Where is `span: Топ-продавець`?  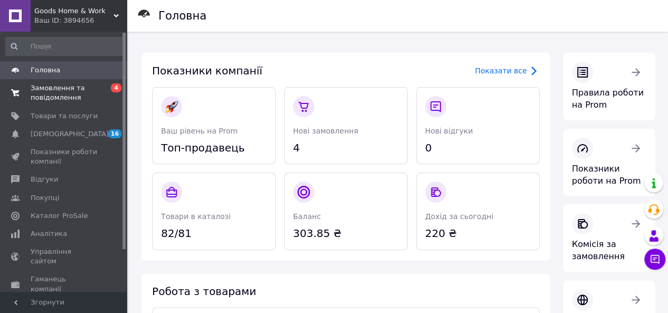 span: Топ-продавець is located at coordinates (214, 148).